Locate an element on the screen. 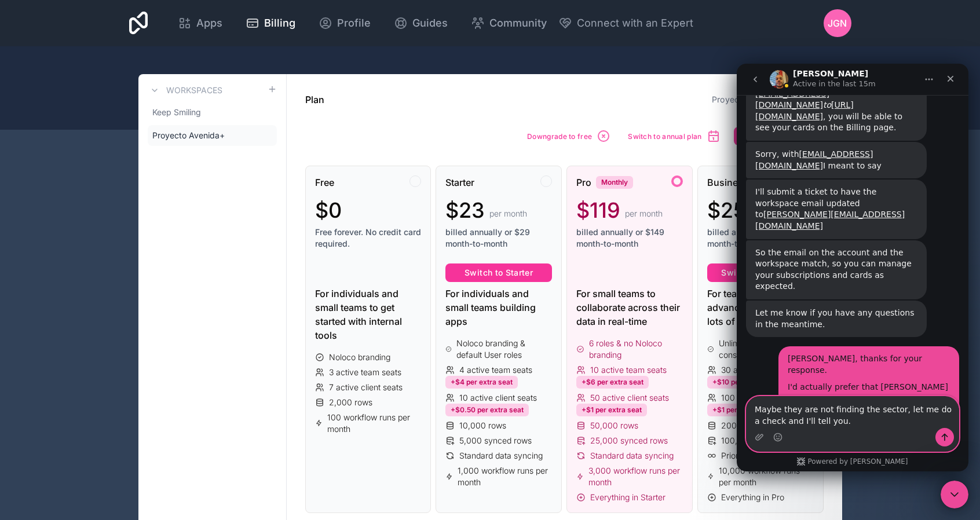  span: Pro is located at coordinates (584, 182).